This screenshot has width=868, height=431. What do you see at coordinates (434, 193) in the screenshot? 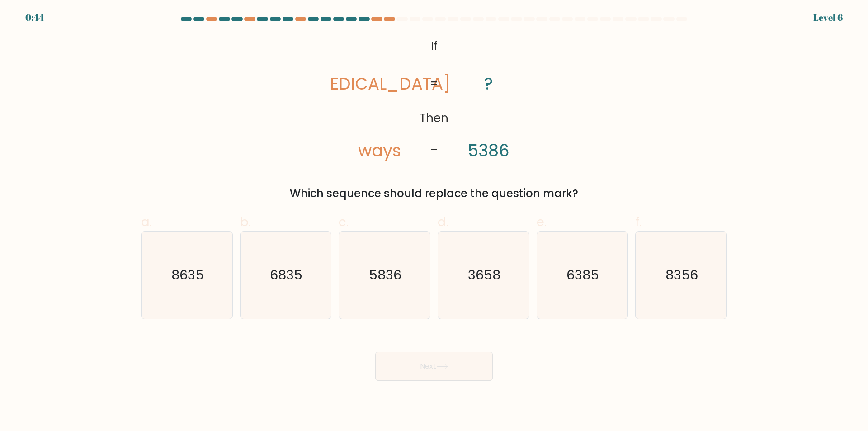
I see `div: Which sequence should replace the question mark?` at bounding box center [434, 193].